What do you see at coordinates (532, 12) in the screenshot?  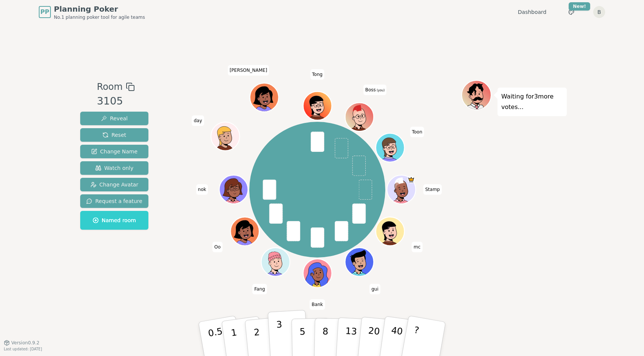 I see `a: Dashboard` at bounding box center [532, 12].